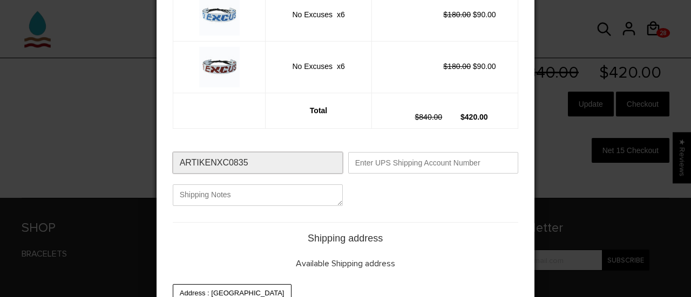  I want to click on img: NoExcusesv1_1_1d30093a-bc56-4fce-a93c-25ab79b9ad96_small.jpg, so click(219, 67).